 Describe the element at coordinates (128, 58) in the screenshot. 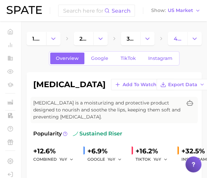

I see `a: TikTok` at that location.